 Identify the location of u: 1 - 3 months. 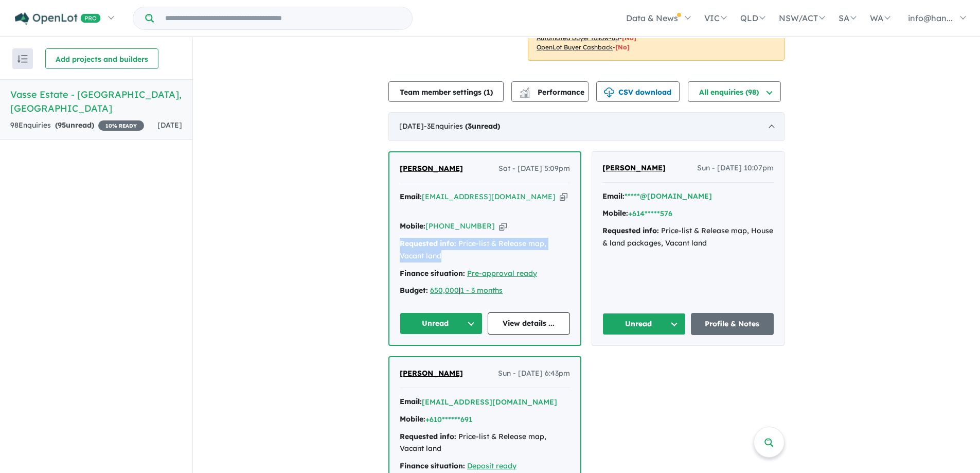
(482, 290).